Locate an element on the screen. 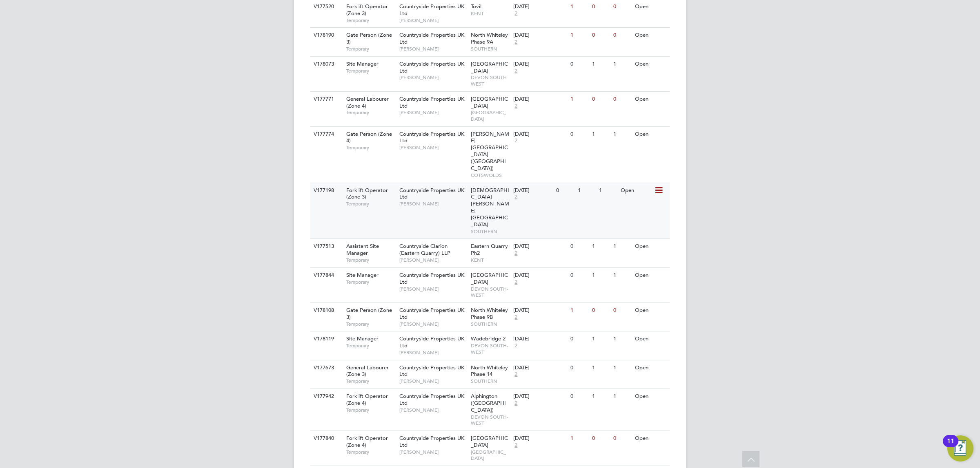 The image size is (980, 468). button: Open Resource Center, 11 new notifications is located at coordinates (961, 449).